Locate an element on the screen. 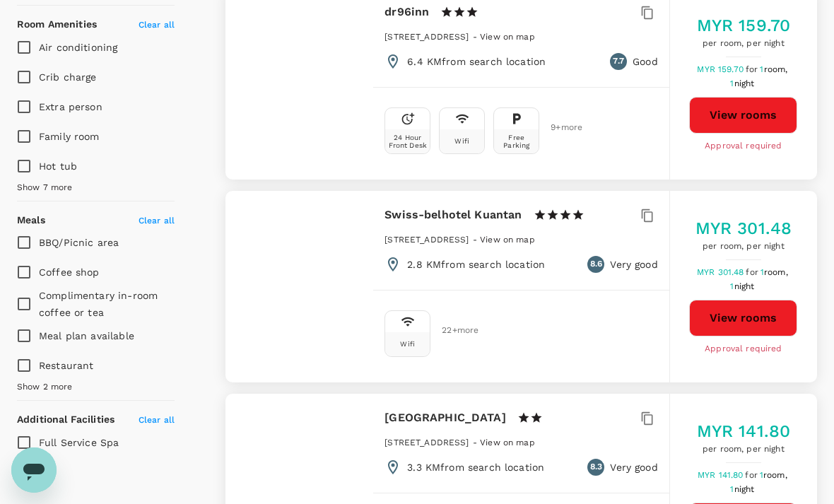 The width and height of the screenshot is (834, 504). span: 8.3 is located at coordinates (596, 467).